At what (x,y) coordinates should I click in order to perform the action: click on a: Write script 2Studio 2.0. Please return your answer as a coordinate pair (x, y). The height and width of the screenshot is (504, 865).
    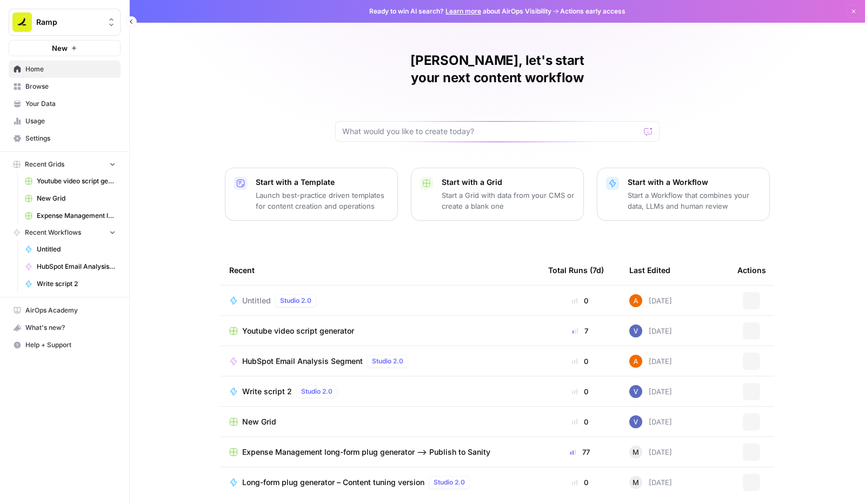
    Looking at the image, I should click on (380, 392).